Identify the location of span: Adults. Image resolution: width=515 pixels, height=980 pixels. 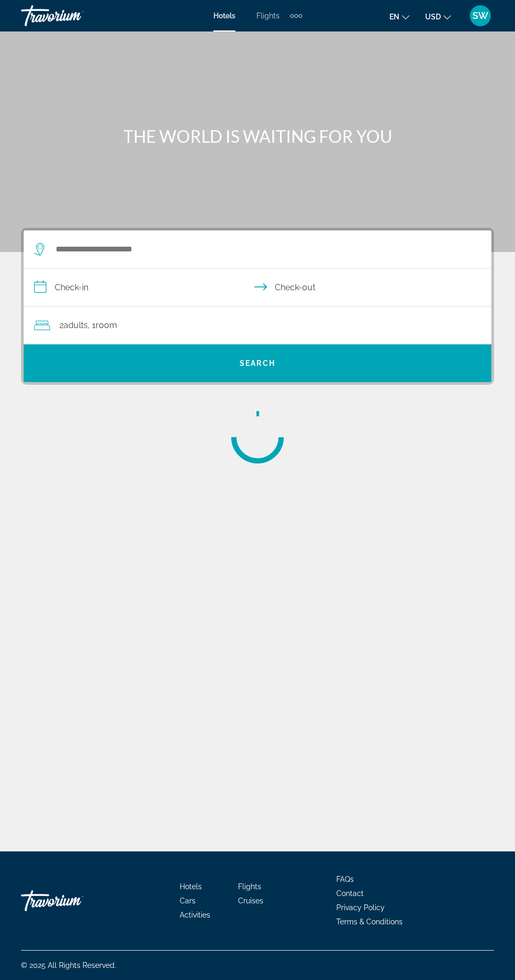
(75, 325).